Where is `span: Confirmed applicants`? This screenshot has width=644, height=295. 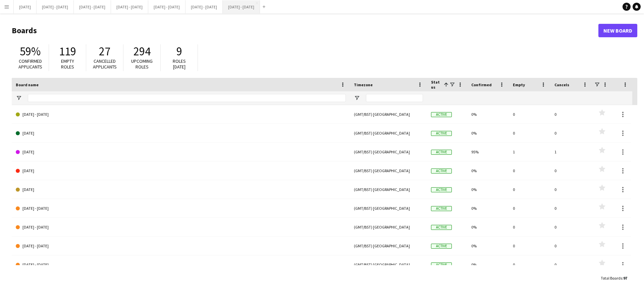
span: Confirmed applicants is located at coordinates (30, 64).